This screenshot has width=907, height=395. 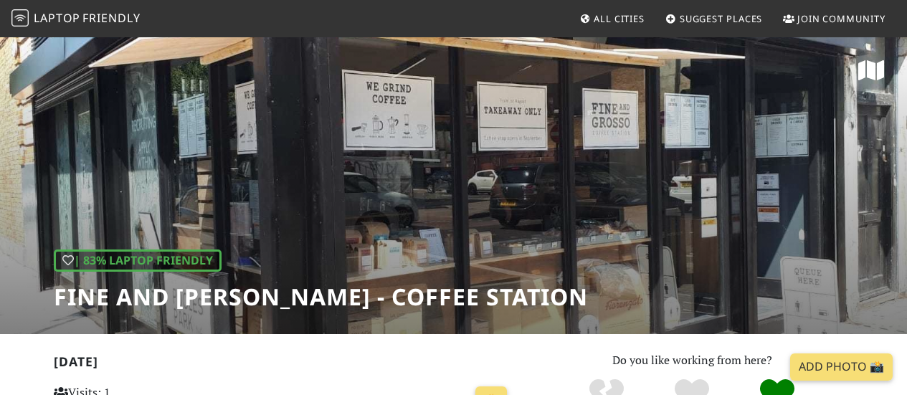 I want to click on span: All Cities, so click(x=619, y=19).